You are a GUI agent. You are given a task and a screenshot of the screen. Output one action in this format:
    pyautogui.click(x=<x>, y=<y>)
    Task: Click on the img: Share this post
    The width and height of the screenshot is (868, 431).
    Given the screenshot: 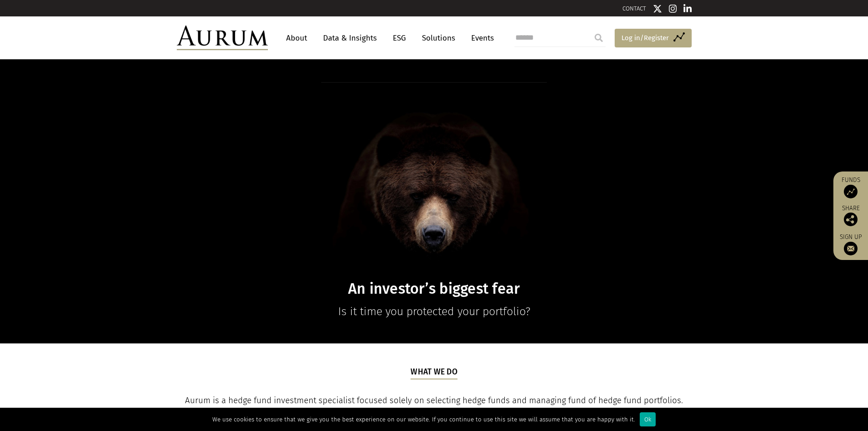 What is the action you would take?
    pyautogui.click(x=851, y=219)
    